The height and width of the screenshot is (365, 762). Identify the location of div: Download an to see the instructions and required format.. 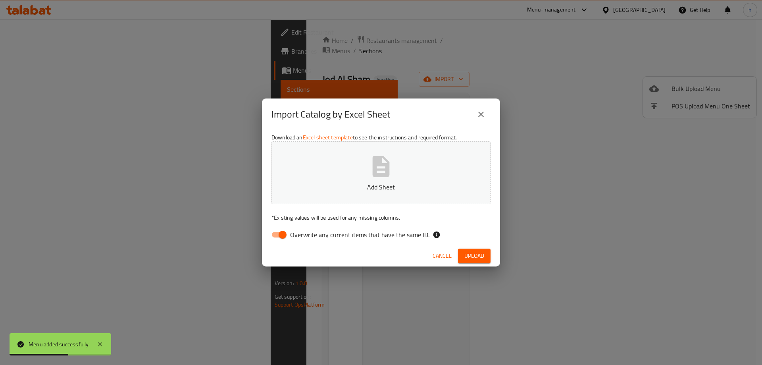
(381, 188).